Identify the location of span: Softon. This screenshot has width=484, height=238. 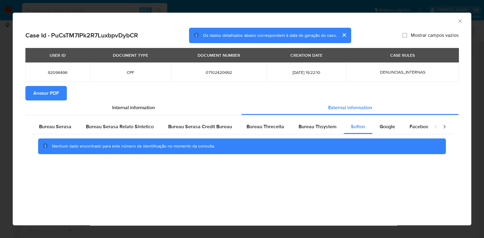
(358, 127).